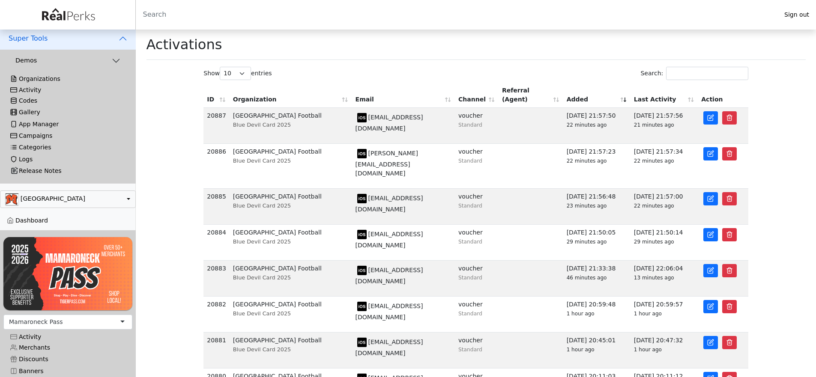 The height and width of the screenshot is (377, 816). What do you see at coordinates (664, 95) in the screenshot?
I see `th: Last Activity: activate to sort column ascending` at bounding box center [664, 95].